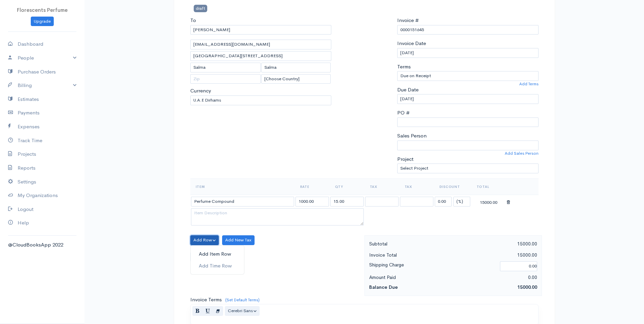 This screenshot has height=324, width=644. What do you see at coordinates (261, 56) in the screenshot?
I see `input: Address` at bounding box center [261, 56].